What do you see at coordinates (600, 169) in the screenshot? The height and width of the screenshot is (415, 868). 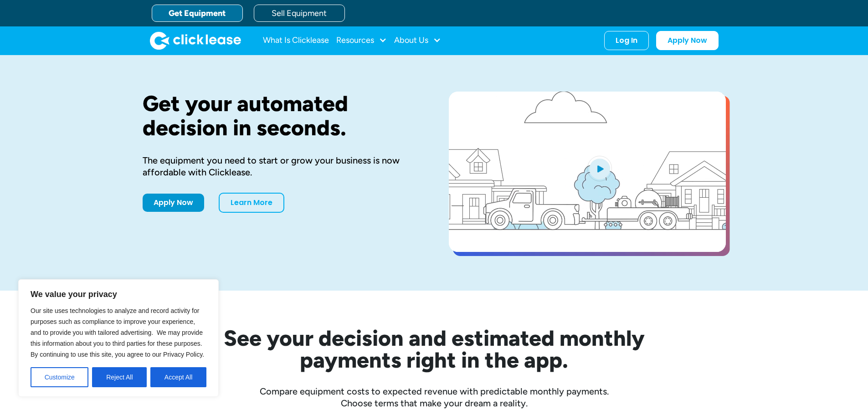 I see `img: Blue play button logo on a light blue circular background` at bounding box center [600, 169].